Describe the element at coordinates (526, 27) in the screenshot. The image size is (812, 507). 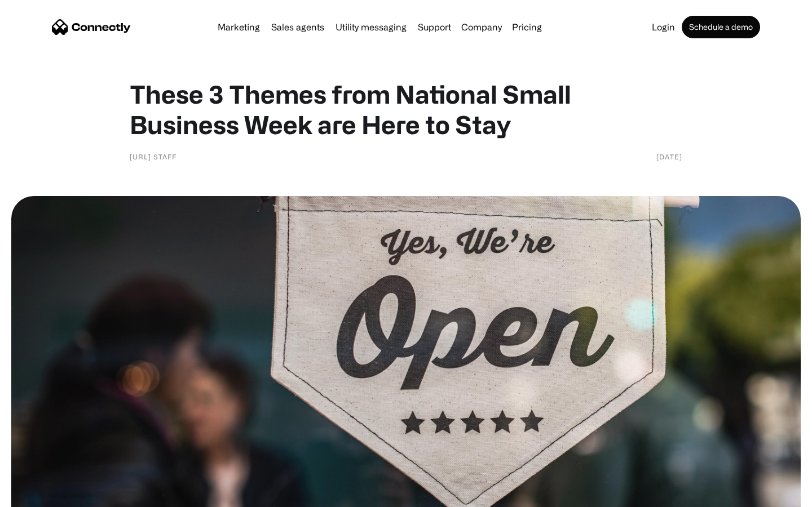
I see `a: Pricing` at that location.